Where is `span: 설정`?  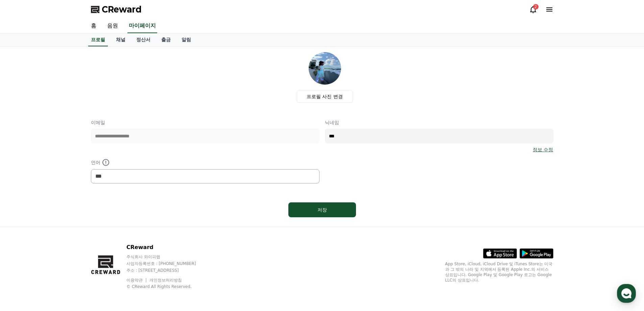 span: 설정 is located at coordinates (109, 227).